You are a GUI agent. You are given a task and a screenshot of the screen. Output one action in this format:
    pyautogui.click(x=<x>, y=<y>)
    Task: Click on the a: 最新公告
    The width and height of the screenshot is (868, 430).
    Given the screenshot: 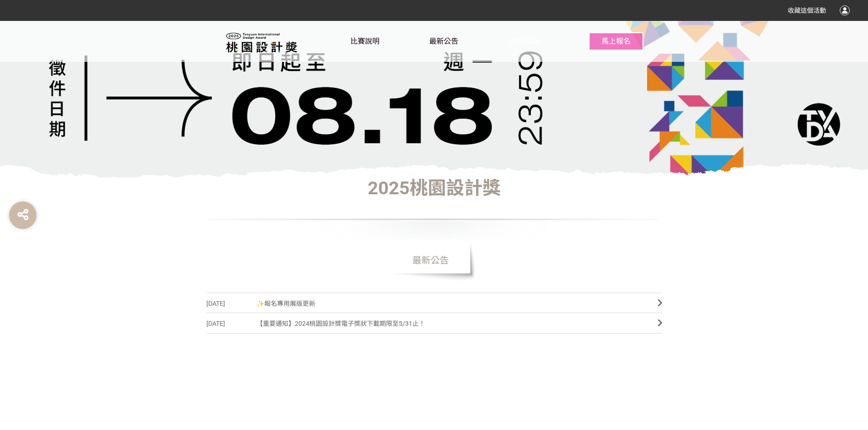 What is the action you would take?
    pyautogui.click(x=444, y=42)
    